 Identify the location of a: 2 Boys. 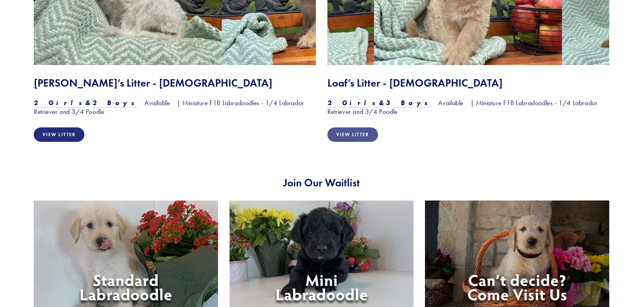
(115, 103).